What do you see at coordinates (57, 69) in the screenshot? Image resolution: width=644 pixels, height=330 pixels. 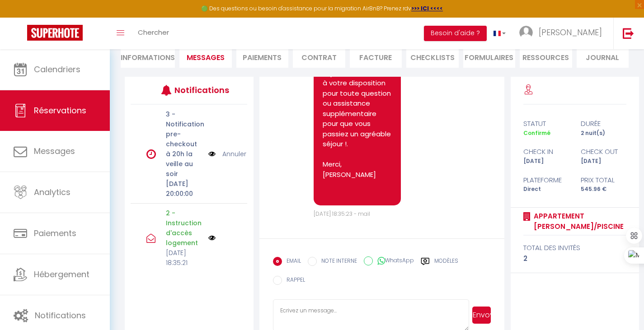 I see `span: Calendriers` at bounding box center [57, 69].